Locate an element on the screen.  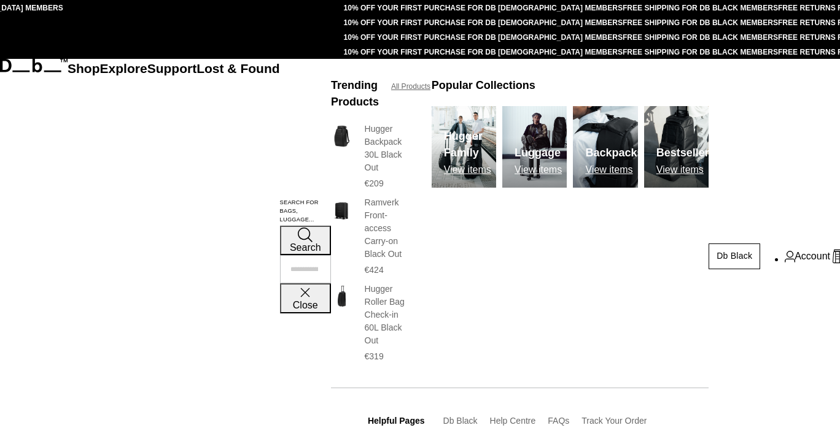
h3: Hugger Backpack 30L Black Out is located at coordinates (385, 149).